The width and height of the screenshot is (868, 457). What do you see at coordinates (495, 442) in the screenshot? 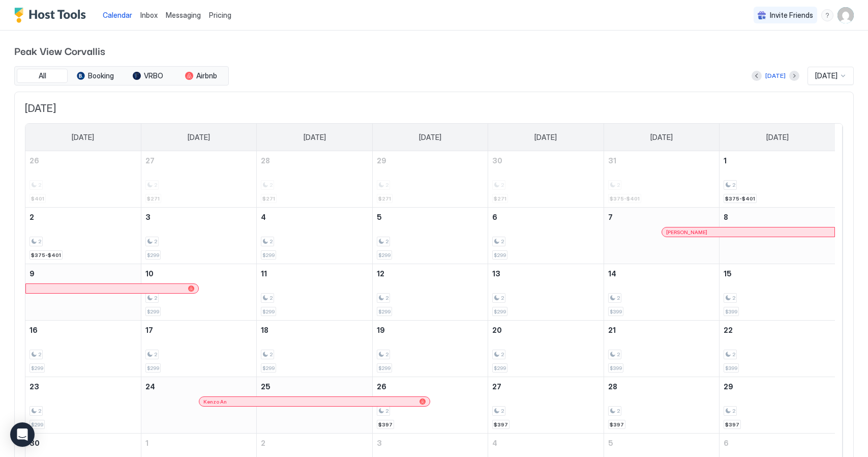
I see `span: 4` at bounding box center [495, 442].